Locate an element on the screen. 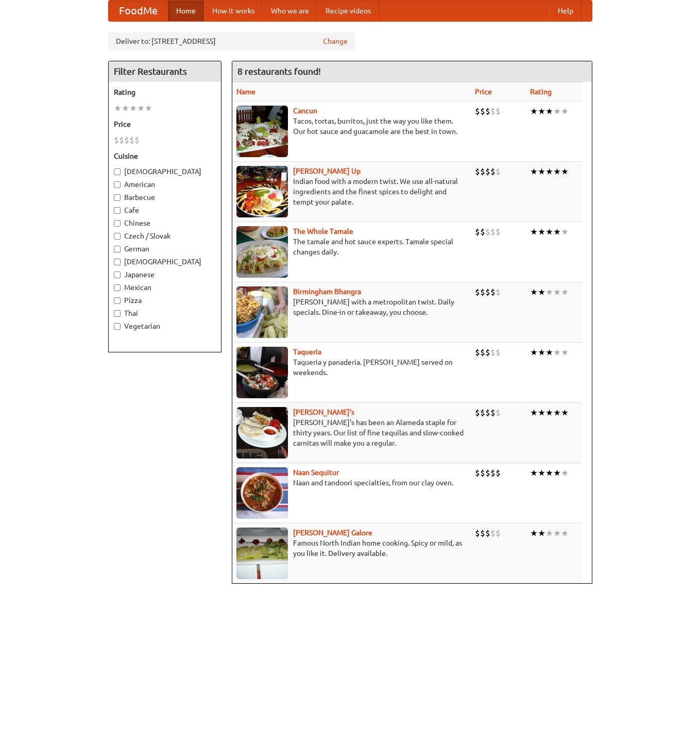 This screenshot has height=729, width=700. input: Mexican is located at coordinates (117, 288).